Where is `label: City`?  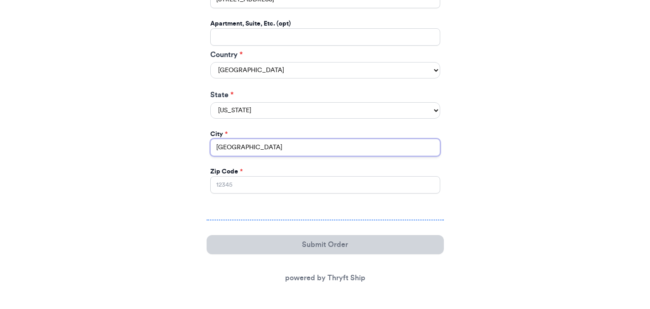
label: City is located at coordinates (219, 134).